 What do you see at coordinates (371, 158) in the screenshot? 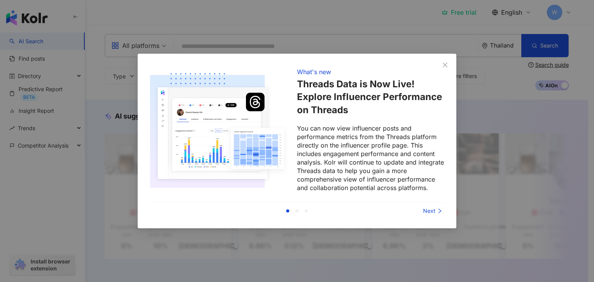
I see `p: You can now view influencer posts and performance metrics from the Threads platform directly on t...` at bounding box center [371, 158].